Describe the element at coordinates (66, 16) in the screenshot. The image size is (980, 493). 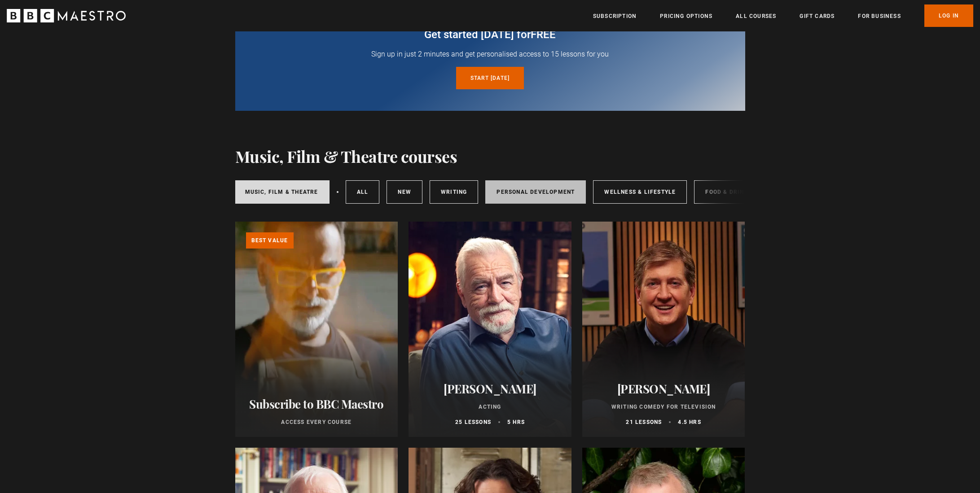
I see `a: BBC Maestro` at that location.